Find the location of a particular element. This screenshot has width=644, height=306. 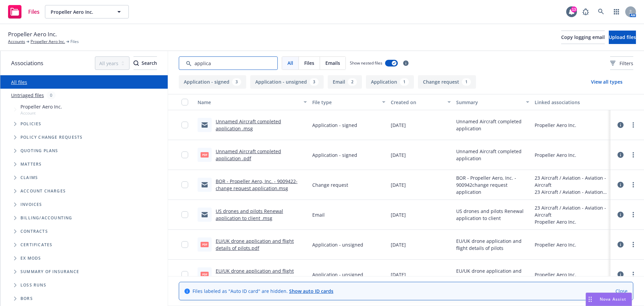

button: Application - signed is located at coordinates (212, 82).